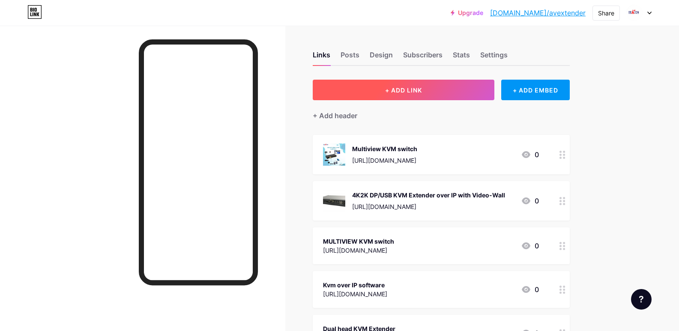  Describe the element at coordinates (494, 57) in the screenshot. I see `div: Settings` at that location.